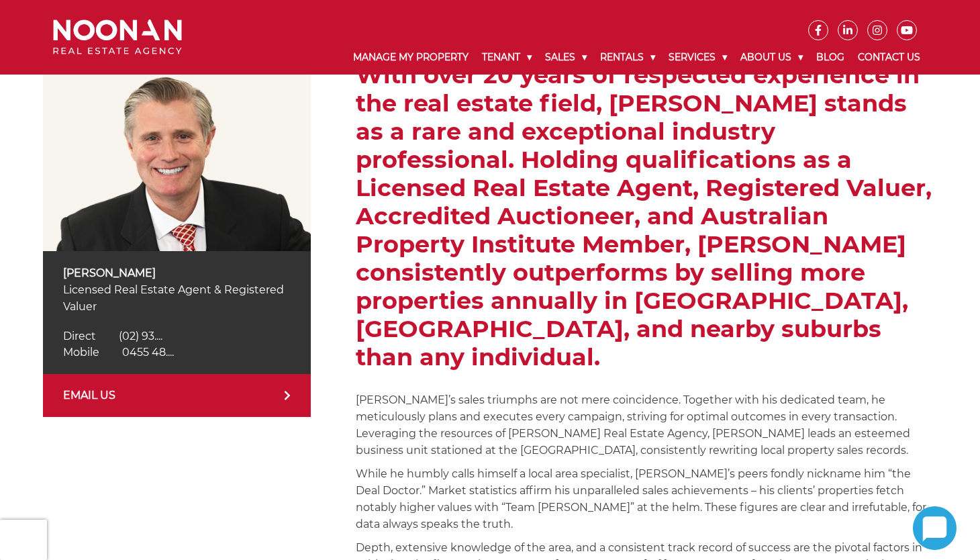  Describe the element at coordinates (81, 352) in the screenshot. I see `span: Mobile` at that location.